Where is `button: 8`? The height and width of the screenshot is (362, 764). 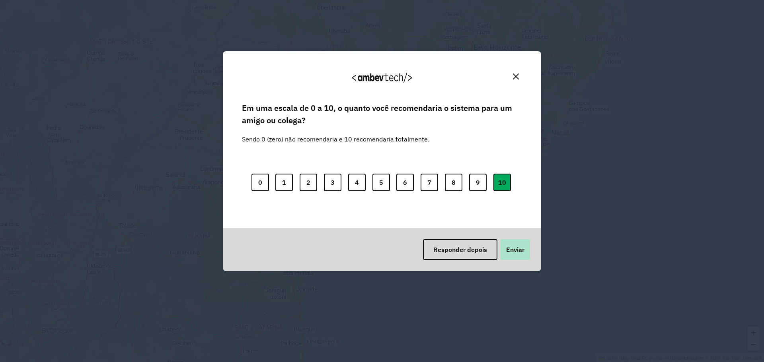 button: 8 is located at coordinates (453, 183).